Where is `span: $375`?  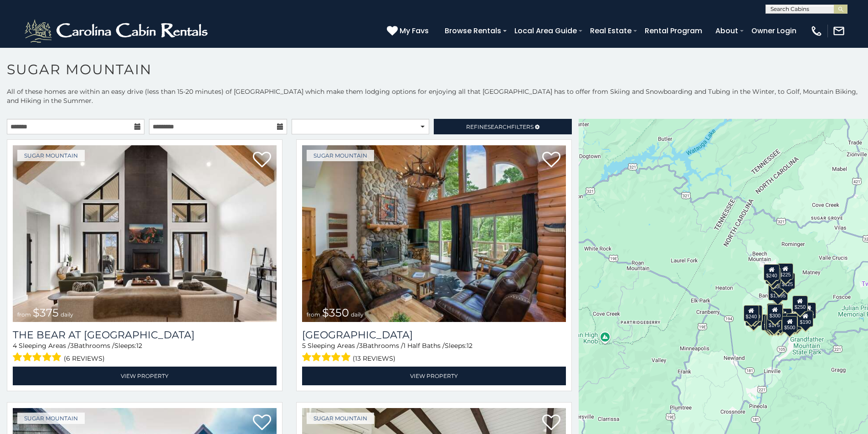 span: $375 is located at coordinates (46, 312).